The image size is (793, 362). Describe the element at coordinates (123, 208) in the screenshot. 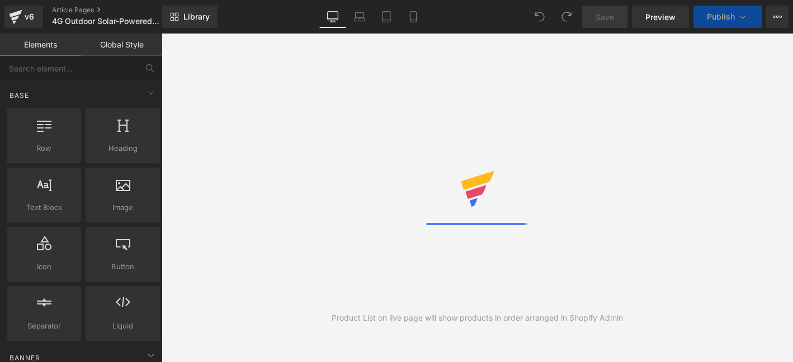

I see `span: Image` at that location.